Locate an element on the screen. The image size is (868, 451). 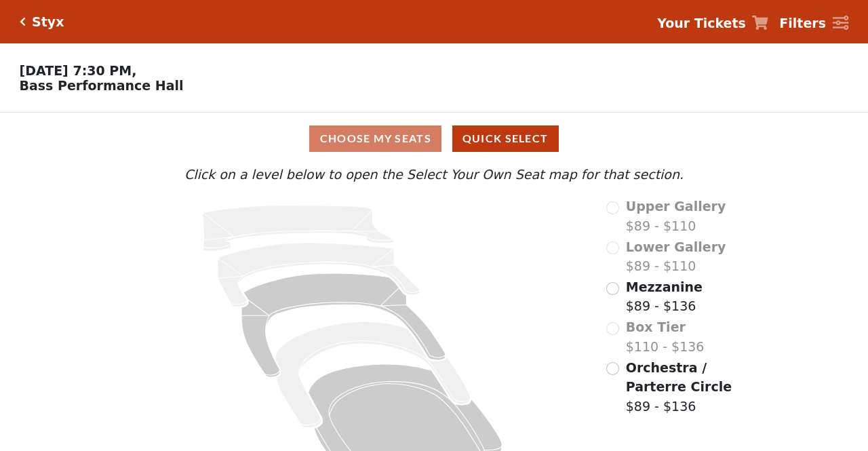
path: Upper Gallery - Seats Available: 0 is located at coordinates (298, 228).